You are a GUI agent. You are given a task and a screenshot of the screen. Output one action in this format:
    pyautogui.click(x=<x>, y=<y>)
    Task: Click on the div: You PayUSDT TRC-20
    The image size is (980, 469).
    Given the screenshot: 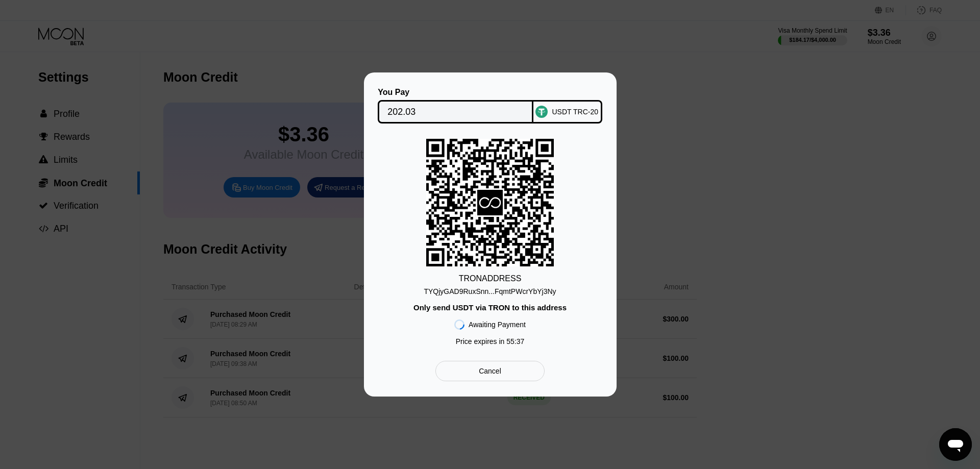 What is the action you would take?
    pyautogui.click(x=490, y=106)
    